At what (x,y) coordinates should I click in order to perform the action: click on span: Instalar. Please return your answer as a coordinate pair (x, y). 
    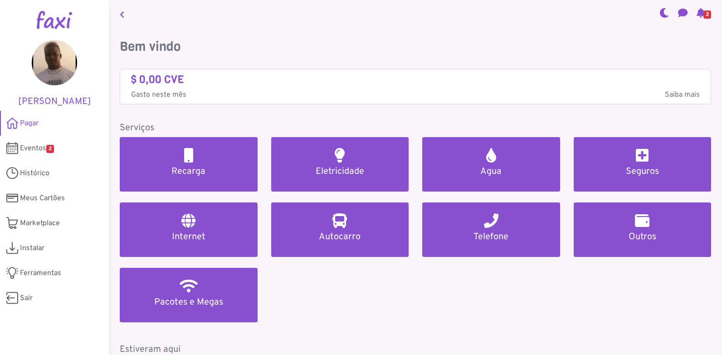
    Looking at the image, I should click on (32, 248).